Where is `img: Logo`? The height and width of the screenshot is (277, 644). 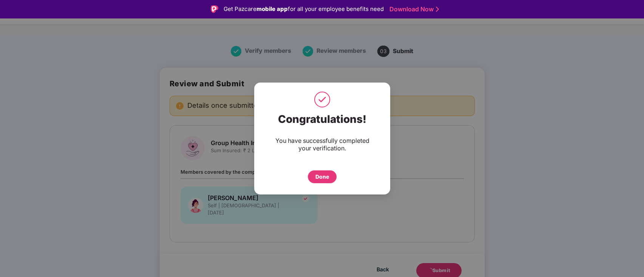 img: Logo is located at coordinates (214, 9).